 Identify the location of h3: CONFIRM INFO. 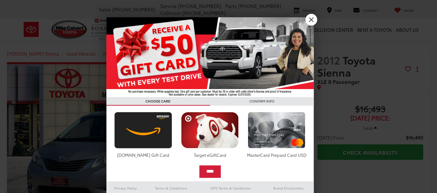
(262, 101).